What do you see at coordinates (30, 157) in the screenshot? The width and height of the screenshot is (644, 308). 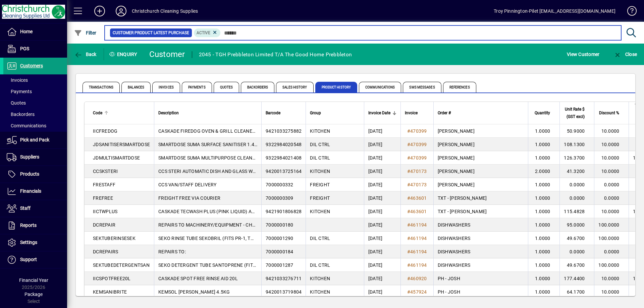 I see `span: Suppliers` at bounding box center [30, 157].